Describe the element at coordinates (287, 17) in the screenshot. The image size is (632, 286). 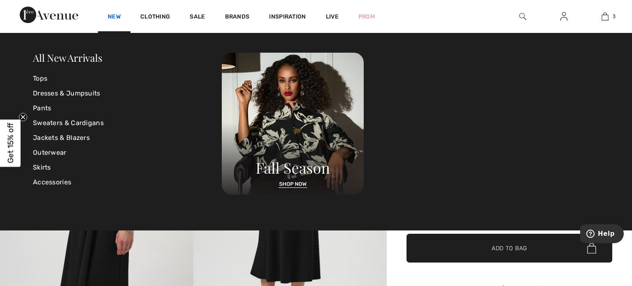
I see `span: Inspiration` at that location.